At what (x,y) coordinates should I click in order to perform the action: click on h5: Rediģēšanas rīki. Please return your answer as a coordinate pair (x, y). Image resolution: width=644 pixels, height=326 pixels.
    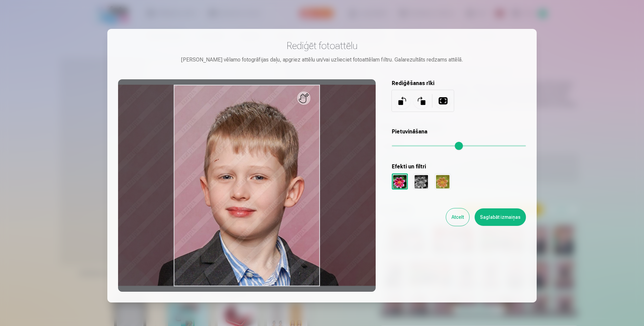
    Looking at the image, I should click on (459, 84).